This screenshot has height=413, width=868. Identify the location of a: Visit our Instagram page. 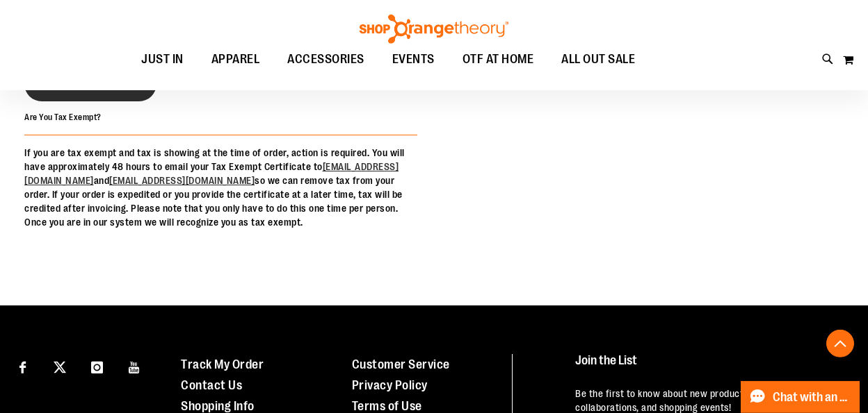
(96, 366).